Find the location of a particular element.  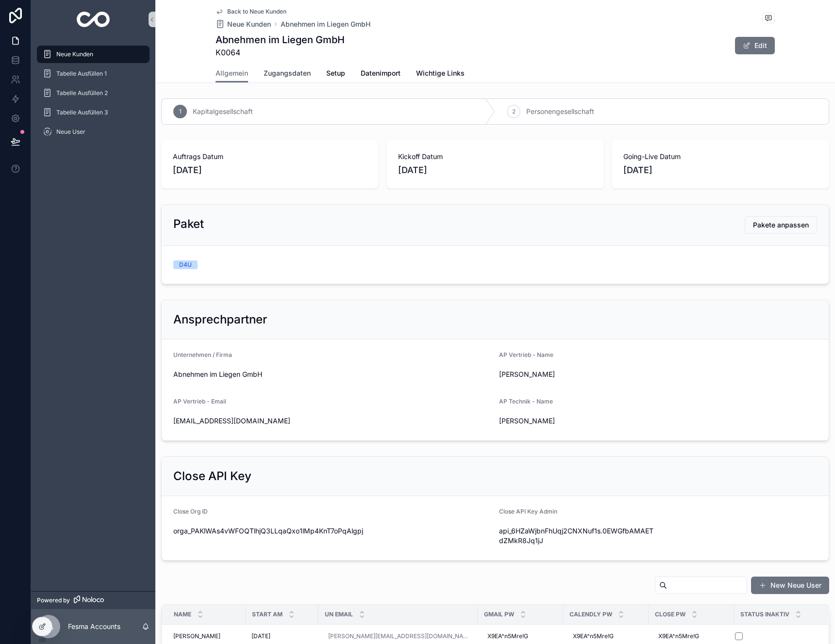

a: Allgemein is located at coordinates (232, 73).